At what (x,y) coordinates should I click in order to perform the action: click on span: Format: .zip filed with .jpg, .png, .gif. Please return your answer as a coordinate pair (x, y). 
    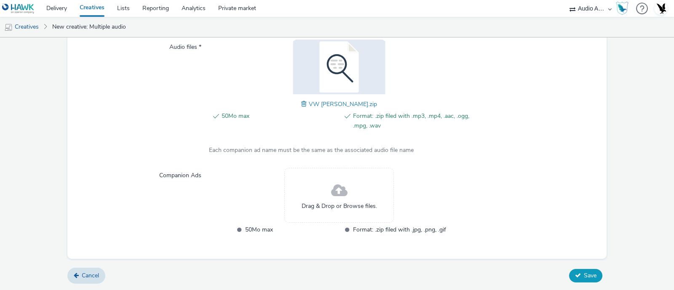
    Looking at the image, I should click on (399, 230).